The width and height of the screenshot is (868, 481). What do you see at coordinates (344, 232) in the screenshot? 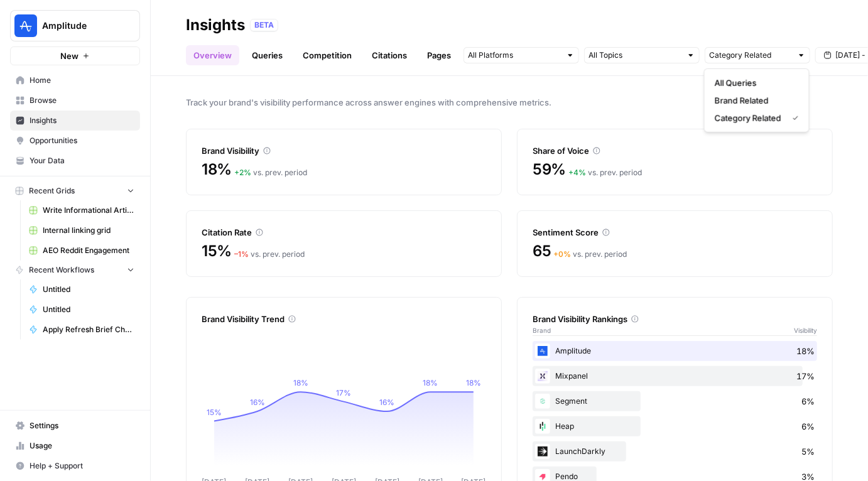
I see `div: Citation Rate` at bounding box center [344, 232].